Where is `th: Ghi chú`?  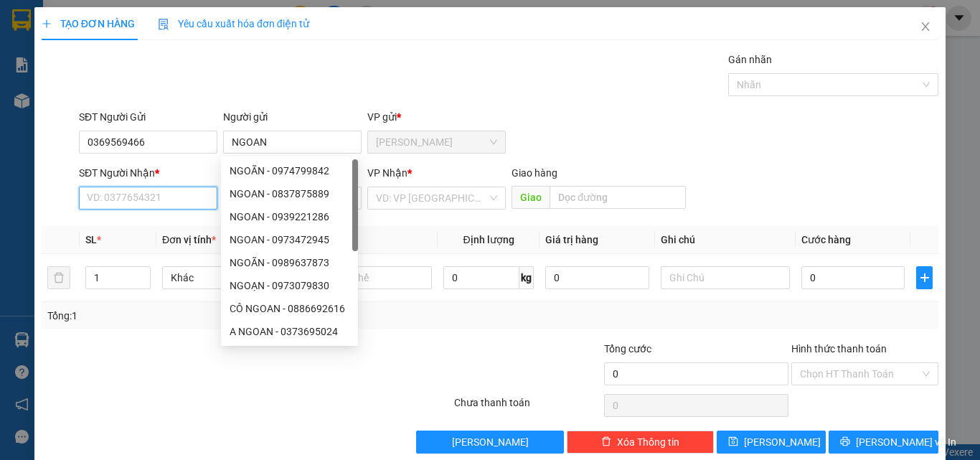
th: Ghi chú is located at coordinates (725, 240).